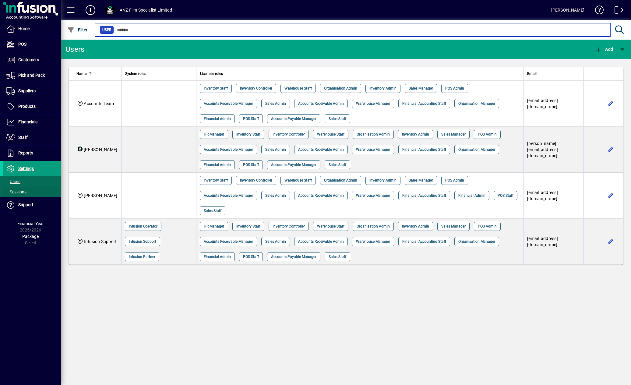  I want to click on a: Pick and Pack, so click(32, 76).